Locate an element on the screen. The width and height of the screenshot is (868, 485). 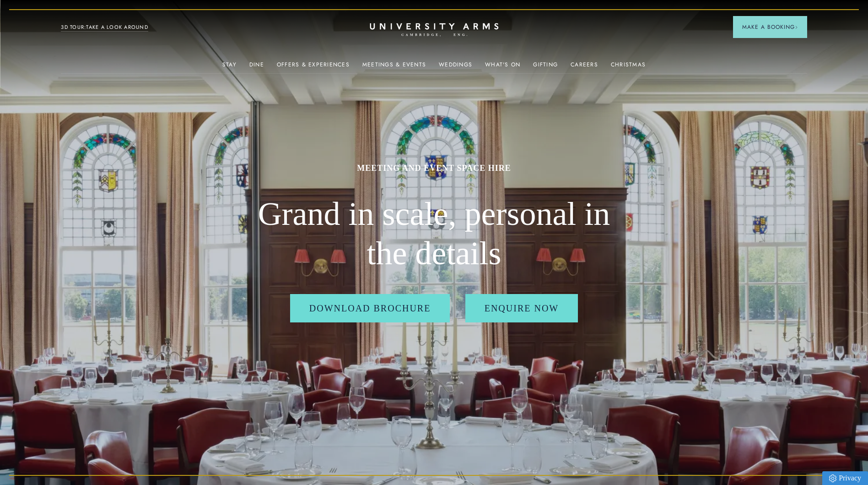
a: Dine is located at coordinates (257, 68).